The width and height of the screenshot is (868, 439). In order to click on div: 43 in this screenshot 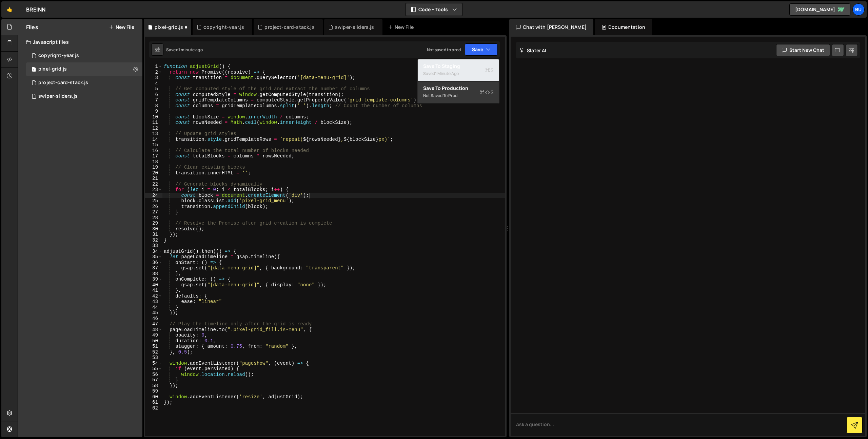, I will do `click(154, 301)`.